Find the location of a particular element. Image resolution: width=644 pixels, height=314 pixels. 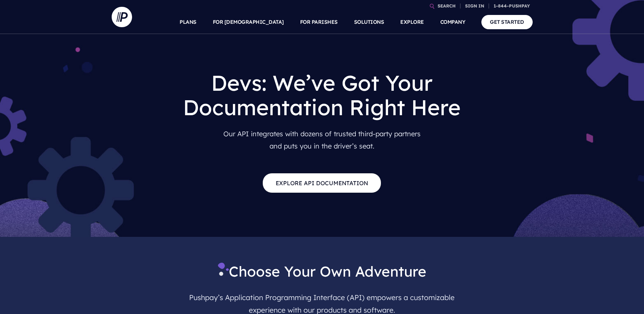

a: GET STARTED is located at coordinates (507, 22).